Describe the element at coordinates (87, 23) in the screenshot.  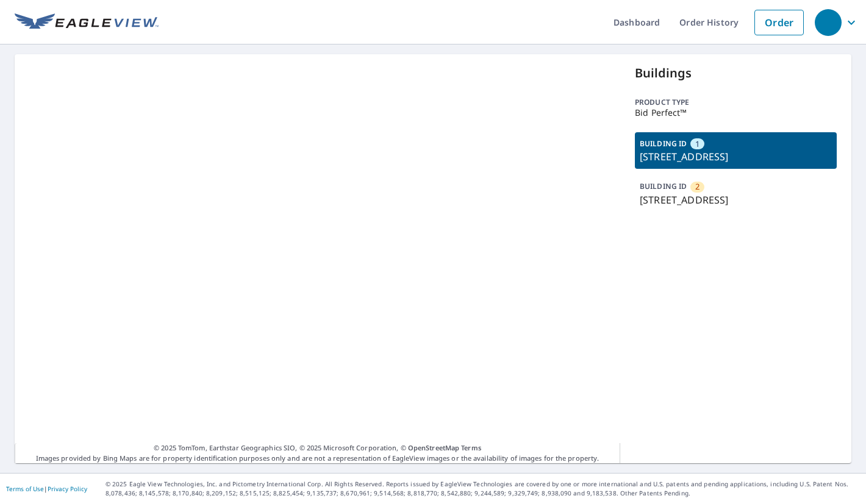
I see `img: EV Logo` at that location.